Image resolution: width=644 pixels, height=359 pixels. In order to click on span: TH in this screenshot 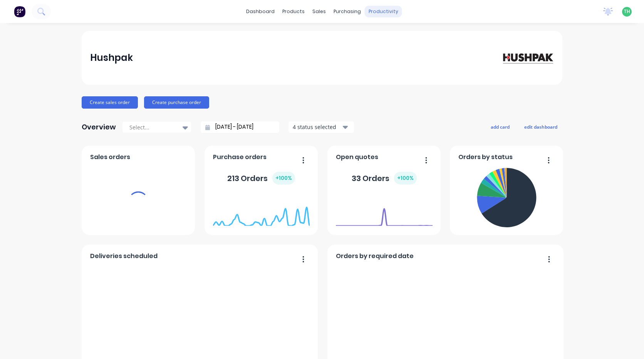, I will do `click(627, 11)`.